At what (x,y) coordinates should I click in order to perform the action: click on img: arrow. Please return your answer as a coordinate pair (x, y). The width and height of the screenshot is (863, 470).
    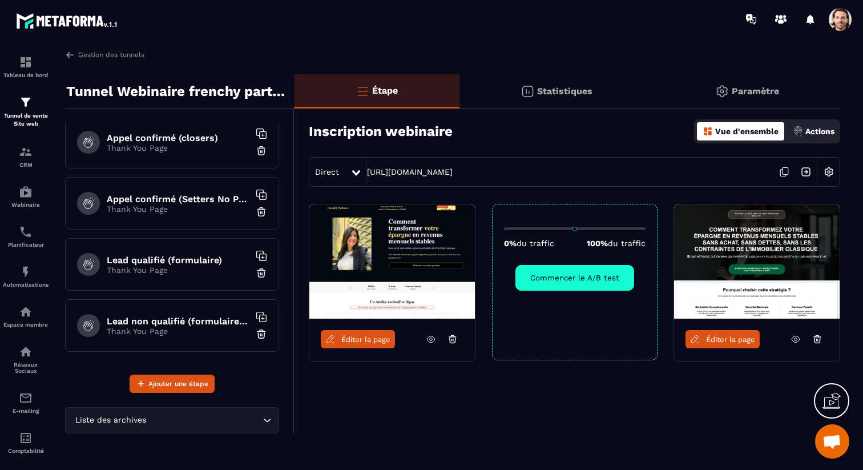
    Looking at the image, I should click on (70, 55).